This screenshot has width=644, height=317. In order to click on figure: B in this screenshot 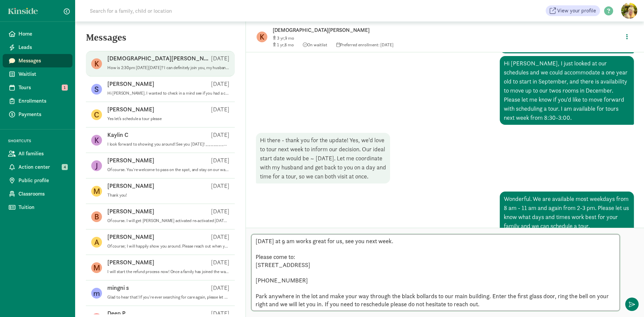, I will do `click(97, 217)`.